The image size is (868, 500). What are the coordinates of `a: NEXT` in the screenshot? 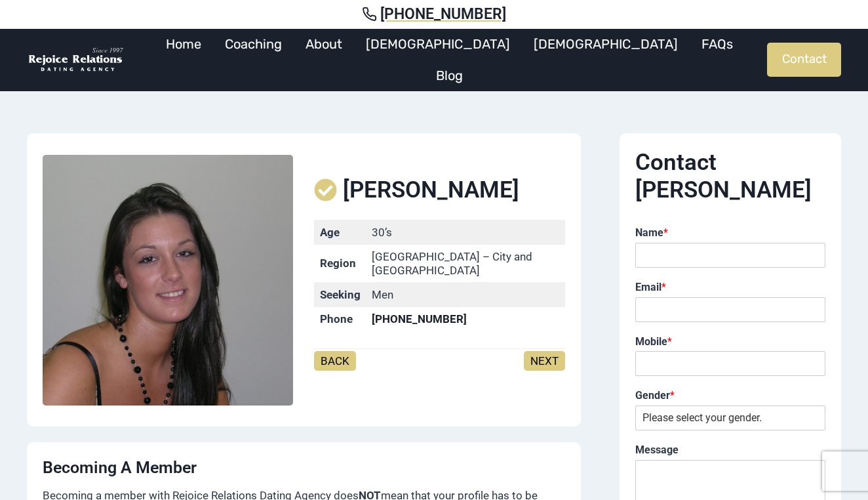 It's located at (544, 360).